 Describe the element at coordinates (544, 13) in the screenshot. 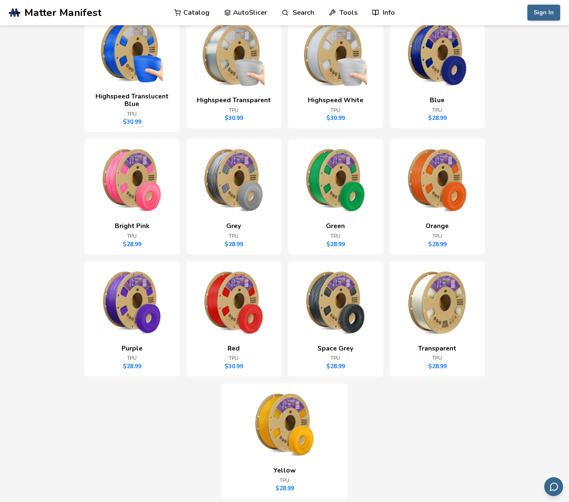

I see `button: Sign In` at that location.